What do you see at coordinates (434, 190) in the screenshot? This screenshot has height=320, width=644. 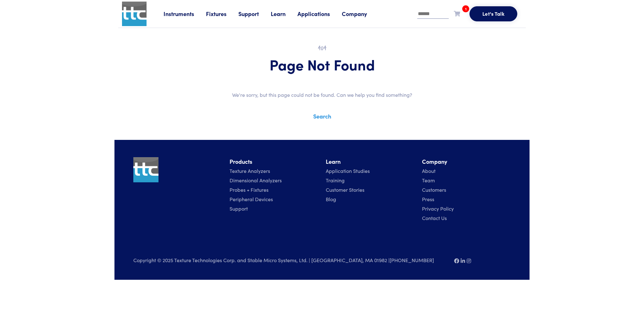 I see `a: Customers` at bounding box center [434, 190].